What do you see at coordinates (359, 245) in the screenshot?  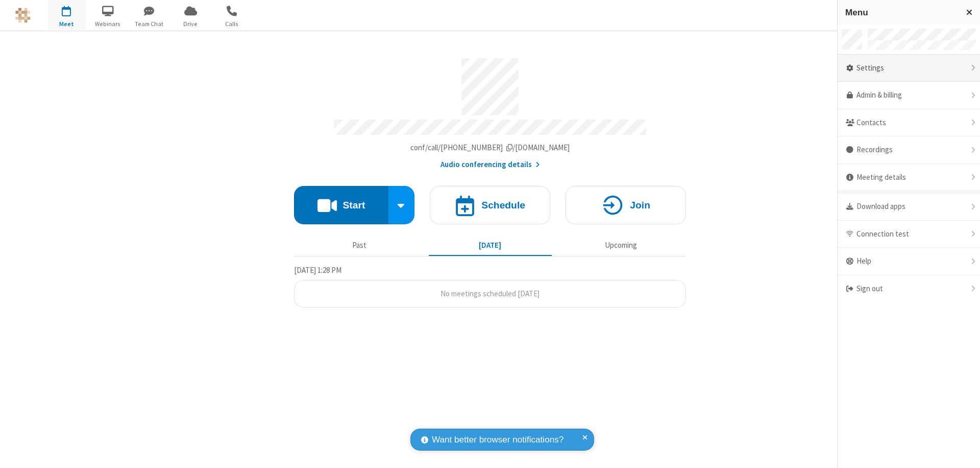 I see `button: Past` at bounding box center [359, 245].